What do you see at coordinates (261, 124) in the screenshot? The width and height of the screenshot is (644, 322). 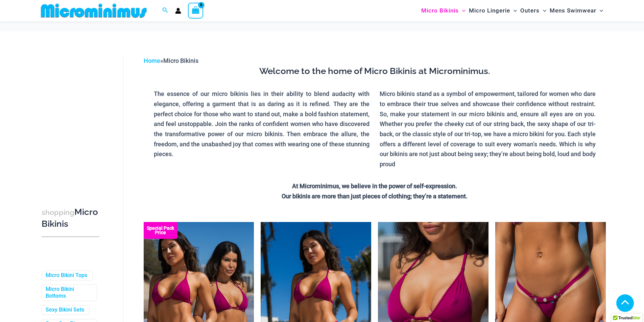 I see `p: The essence of our micro bikinis lies in their ability to blend audacity with elegance, offering ...` at bounding box center [261, 124].